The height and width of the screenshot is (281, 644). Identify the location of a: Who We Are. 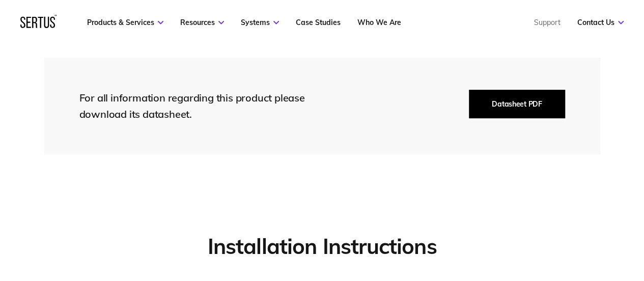
(379, 22).